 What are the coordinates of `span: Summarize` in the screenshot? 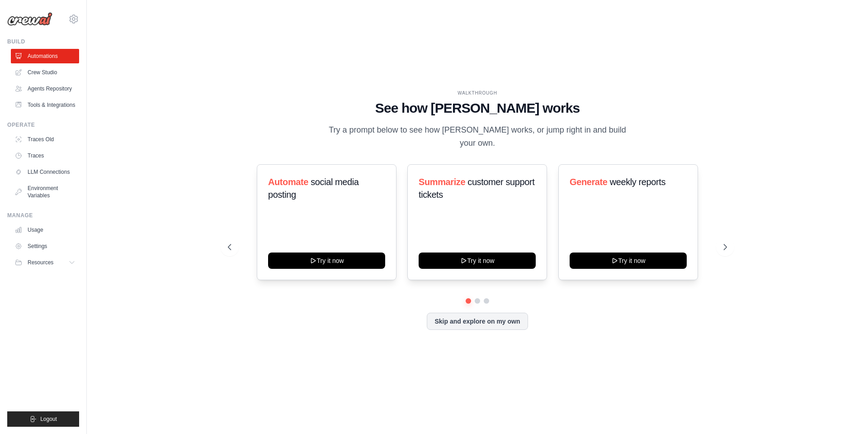 It's located at (441, 182).